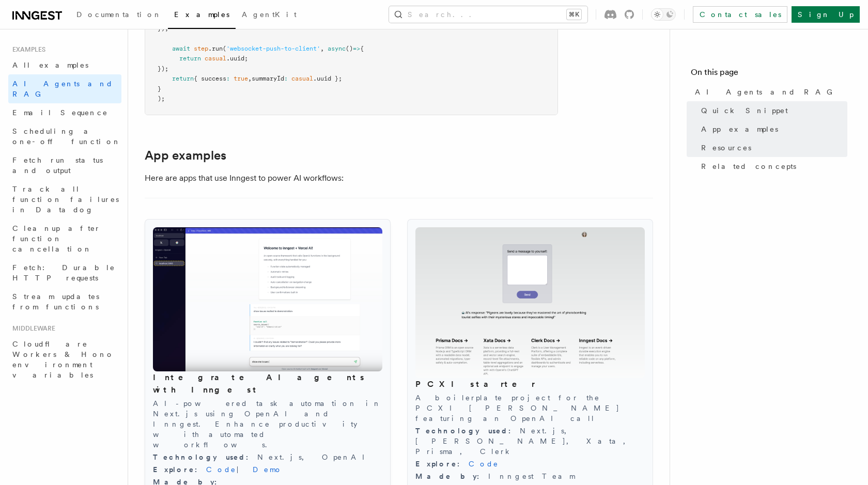  Describe the element at coordinates (268, 457) in the screenshot. I see `div: Next.js, OpenAI` at that location.